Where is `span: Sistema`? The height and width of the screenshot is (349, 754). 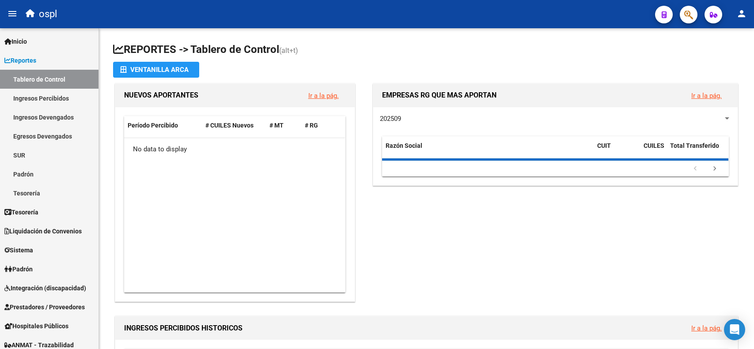
span: Sistema is located at coordinates (19, 250).